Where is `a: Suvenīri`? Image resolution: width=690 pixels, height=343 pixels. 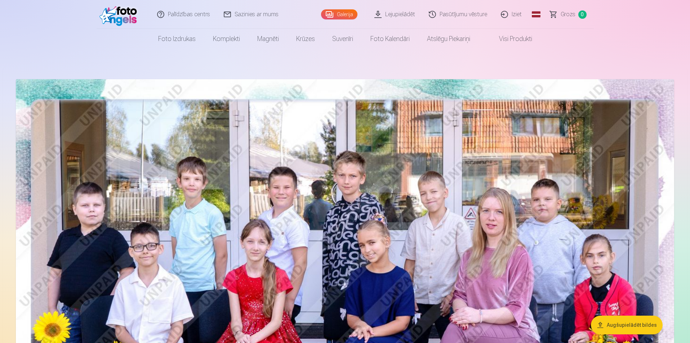
a: Suvenīri is located at coordinates (342, 39).